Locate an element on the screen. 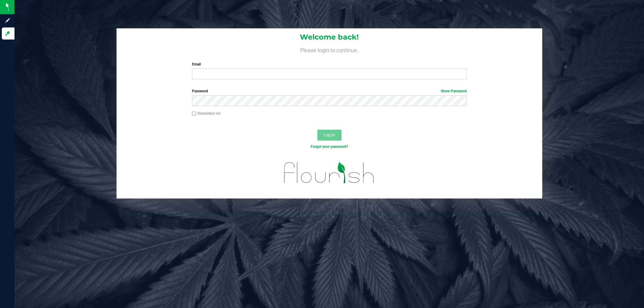 This screenshot has height=308, width=644. a: Forgot your password? is located at coordinates (329, 147).